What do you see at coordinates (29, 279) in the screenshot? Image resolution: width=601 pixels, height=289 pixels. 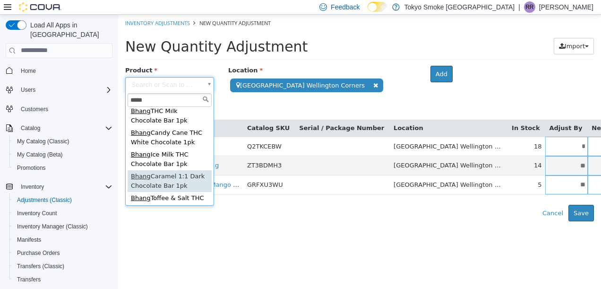 I see `a: Transfers` at bounding box center [29, 279].